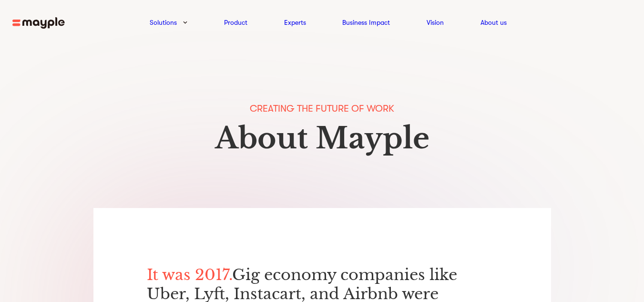 The width and height of the screenshot is (644, 302). Describe the element at coordinates (435, 22) in the screenshot. I see `a: Vision` at that location.